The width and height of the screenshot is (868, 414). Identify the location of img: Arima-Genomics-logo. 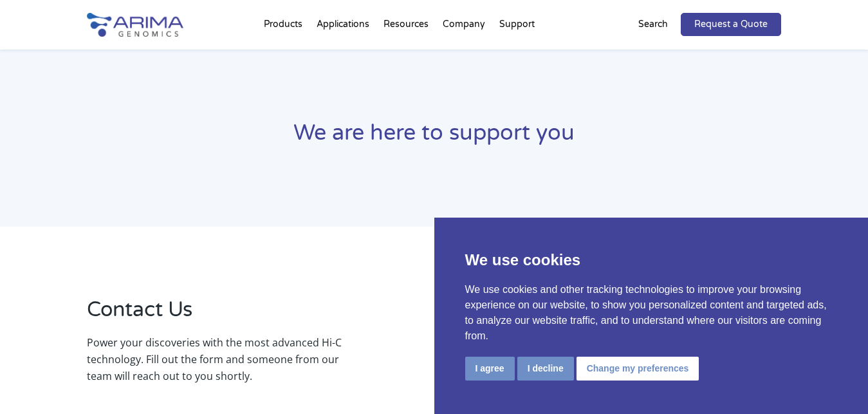
(135, 25).